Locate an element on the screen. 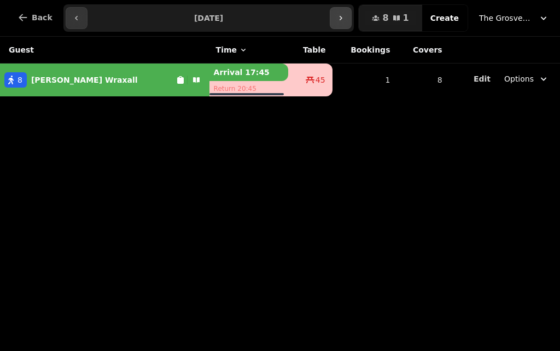  p: Return 20:45 is located at coordinates (249, 89).